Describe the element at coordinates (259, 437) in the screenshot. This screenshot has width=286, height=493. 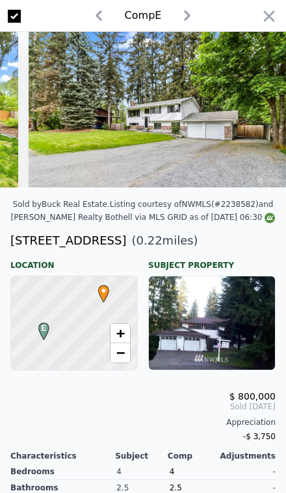
I see `span: -$ 3,750` at that location.